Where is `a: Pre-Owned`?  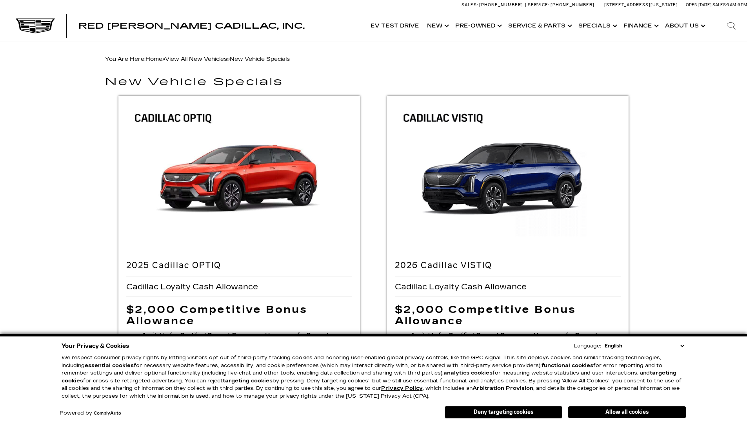
a: Pre-Owned is located at coordinates (478, 26).